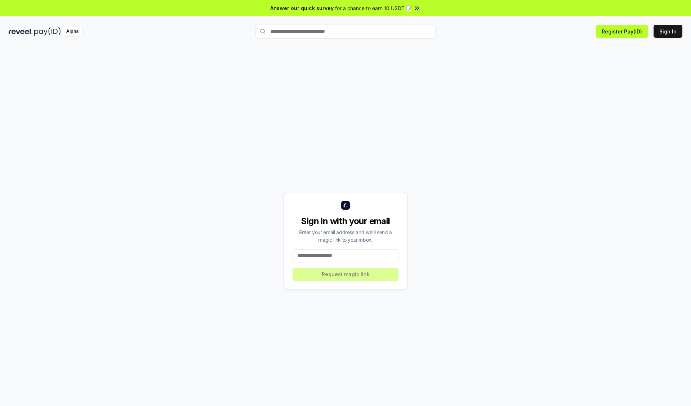  I want to click on button: Register Pay(ID), so click(622, 31).